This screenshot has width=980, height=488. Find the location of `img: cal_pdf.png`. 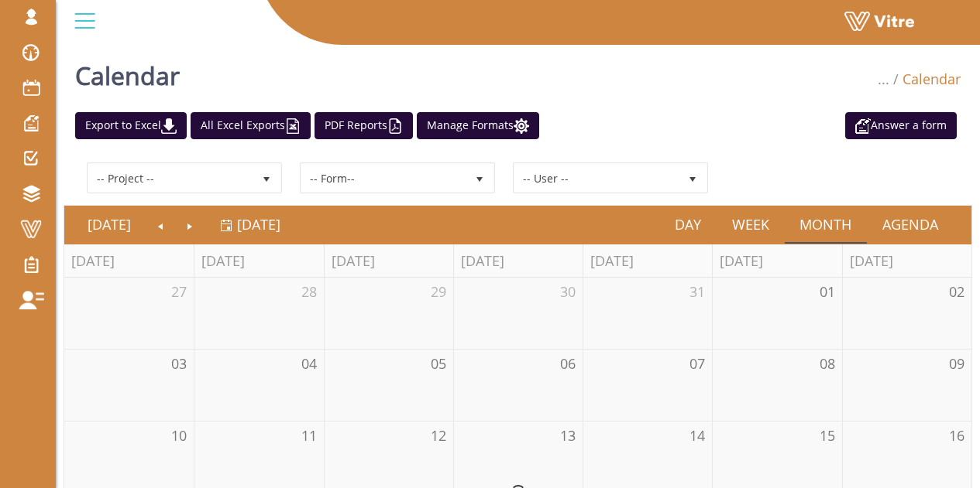

img: cal_pdf.png is located at coordinates (395, 126).